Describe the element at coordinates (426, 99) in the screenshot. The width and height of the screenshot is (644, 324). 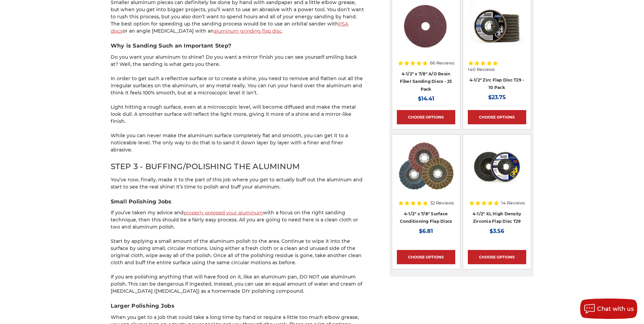
I see `span: $14.41` at that location.